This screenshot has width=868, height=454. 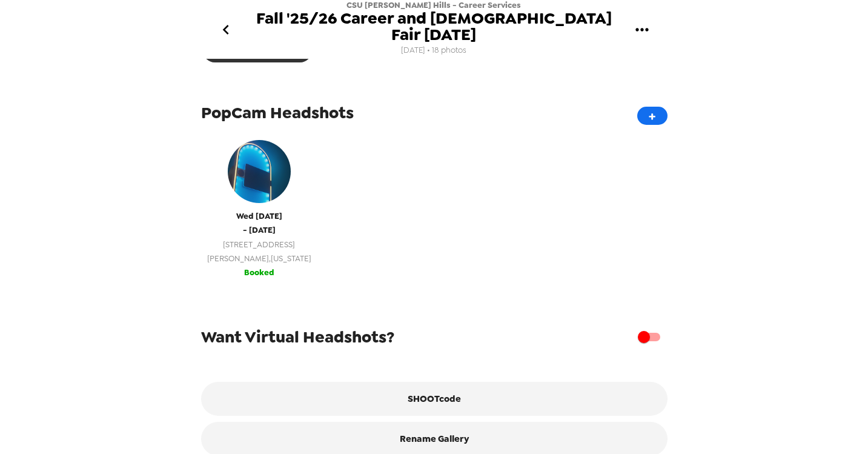 I want to click on button: go back, so click(x=226, y=29).